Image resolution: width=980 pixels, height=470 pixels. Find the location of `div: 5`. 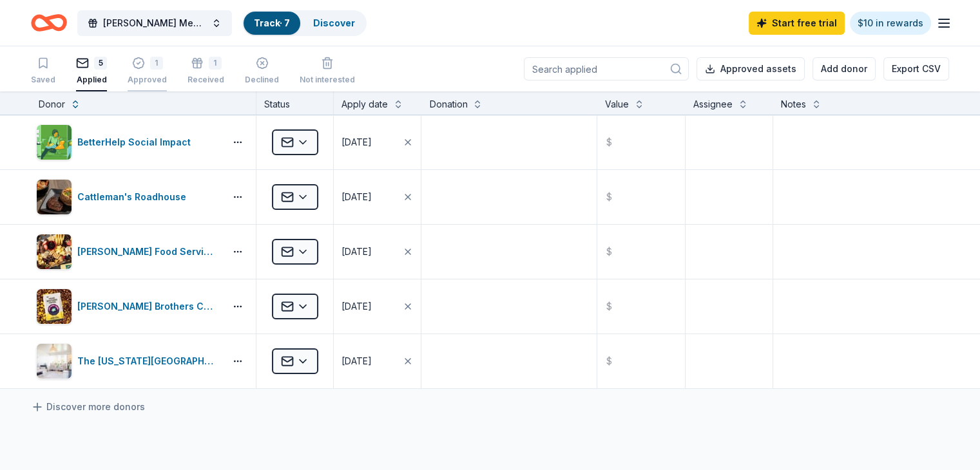

div: 5 is located at coordinates (100, 63).